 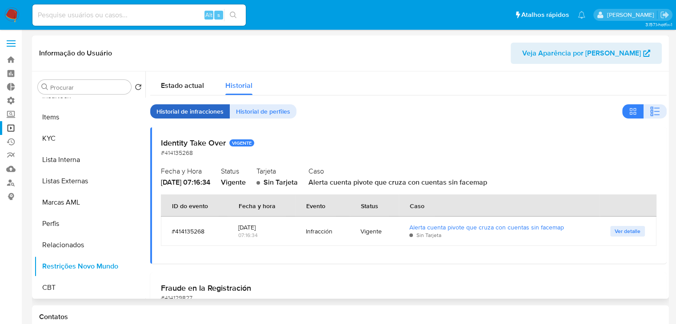 I want to click on h1: Contatos, so click(x=350, y=317).